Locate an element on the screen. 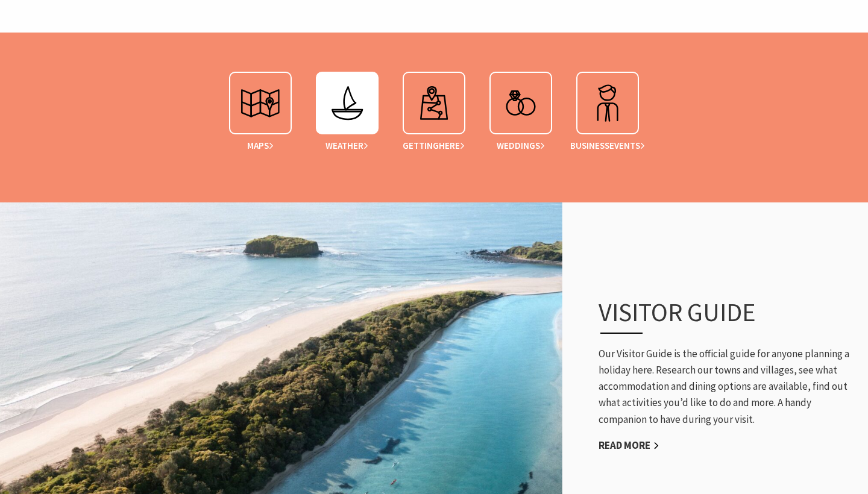  a: Weddings is located at coordinates (521, 115).